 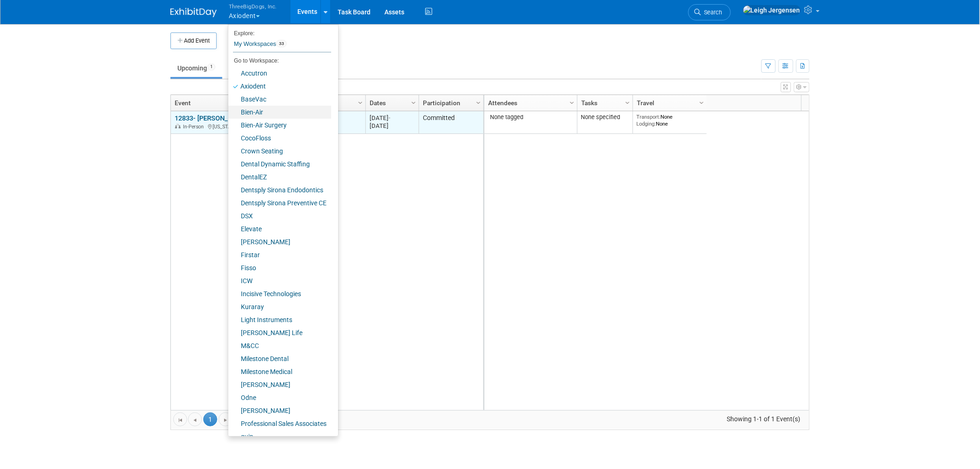 What do you see at coordinates (280, 358) in the screenshot?
I see `a: Milestone Dental` at bounding box center [280, 358].